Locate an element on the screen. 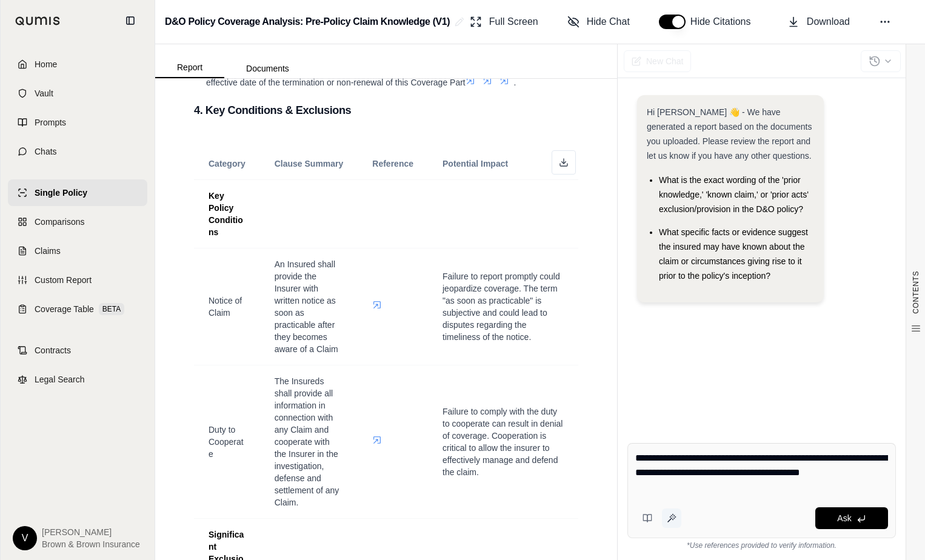 Image resolution: width=925 pixels, height=560 pixels. button: Full Screen is located at coordinates (504, 22).